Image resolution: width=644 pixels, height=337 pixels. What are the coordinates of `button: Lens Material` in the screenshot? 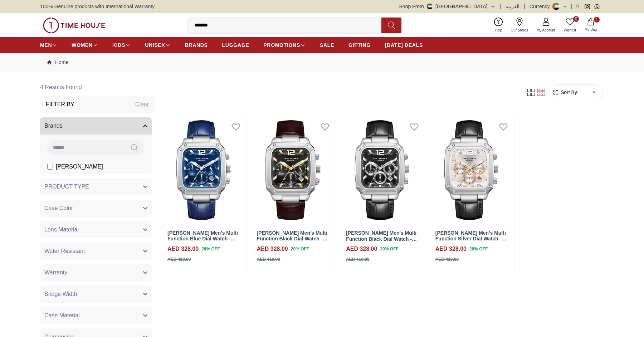 It's located at (96, 229).